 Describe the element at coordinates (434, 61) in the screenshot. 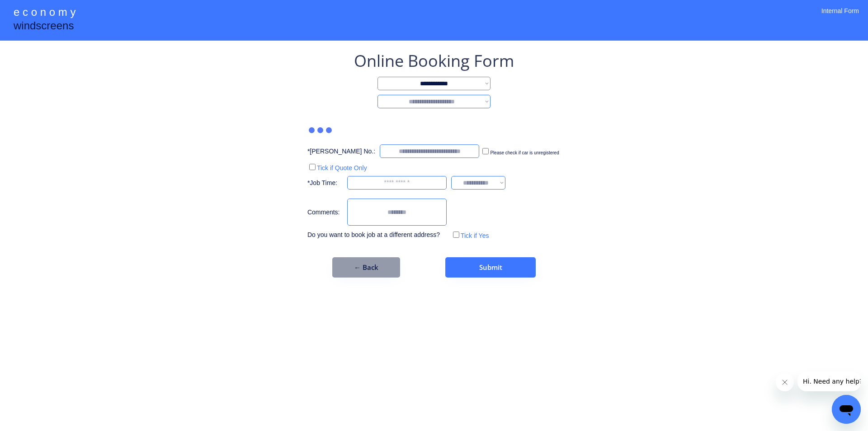

I see `div: Online Booking Form` at that location.